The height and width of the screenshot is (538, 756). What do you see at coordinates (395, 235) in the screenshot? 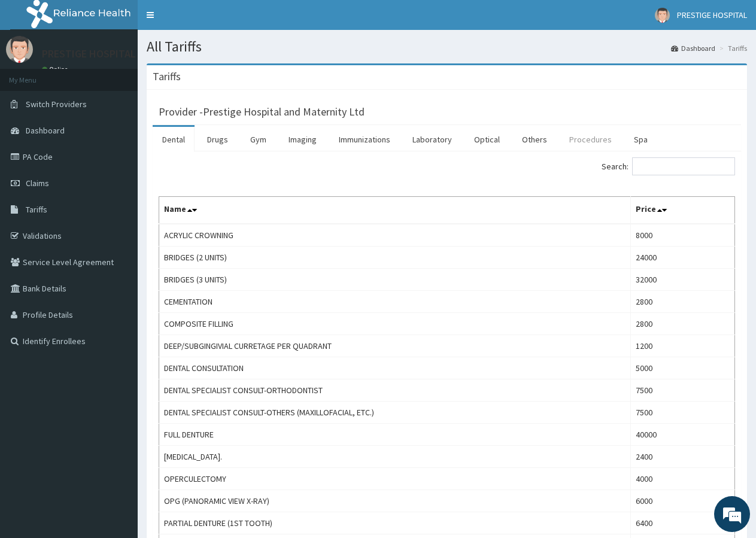
I see `td: ACRYLIC CROWNING` at bounding box center [395, 235].